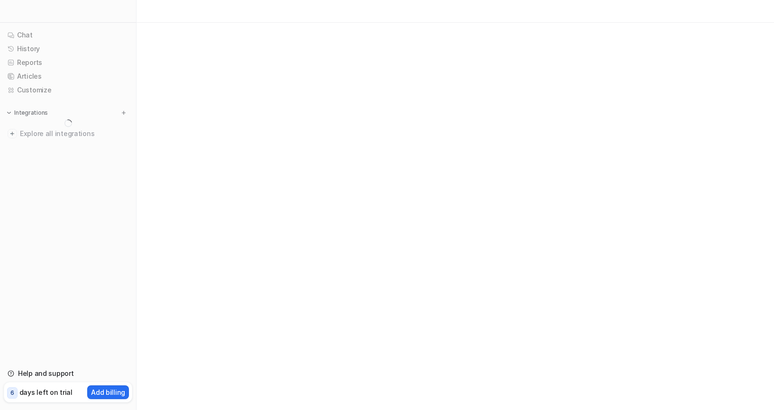 The image size is (774, 410). Describe the element at coordinates (68, 90) in the screenshot. I see `a: Customize` at that location.